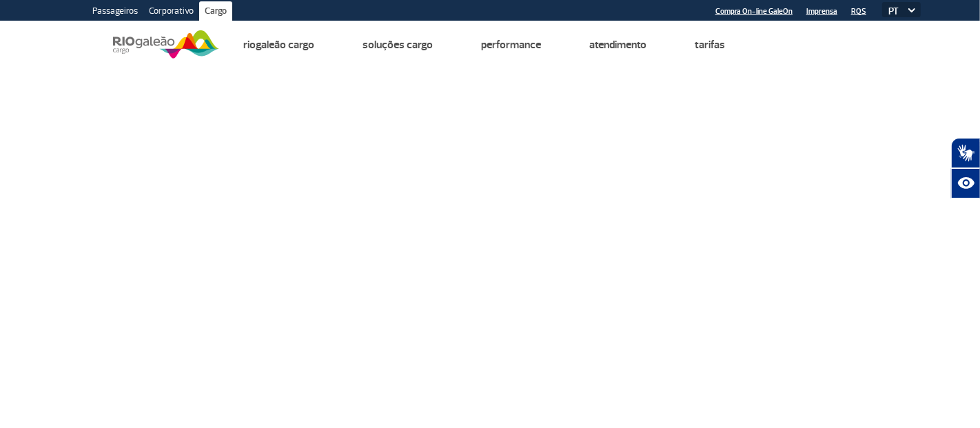 This screenshot has width=980, height=428. What do you see at coordinates (617, 45) in the screenshot?
I see `a: Atendimento` at bounding box center [617, 45].